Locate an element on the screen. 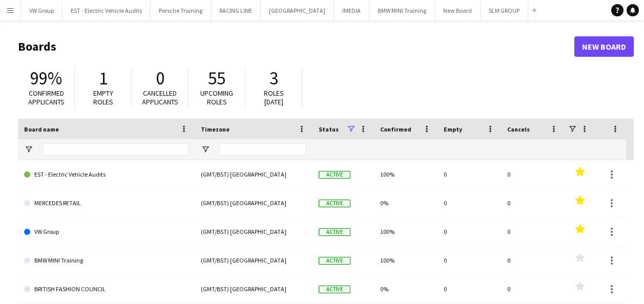 The height and width of the screenshot is (304, 644). span: 0 is located at coordinates (160, 78).